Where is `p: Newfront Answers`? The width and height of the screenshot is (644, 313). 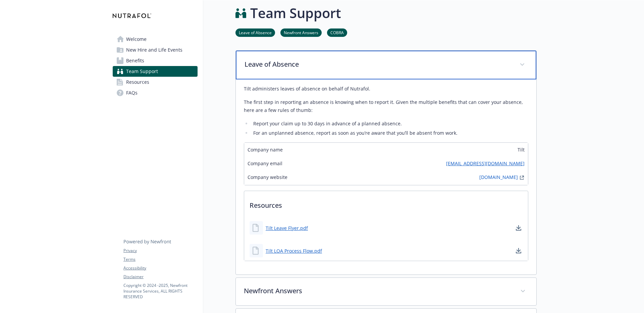 p: Newfront Answers is located at coordinates (378, 291).